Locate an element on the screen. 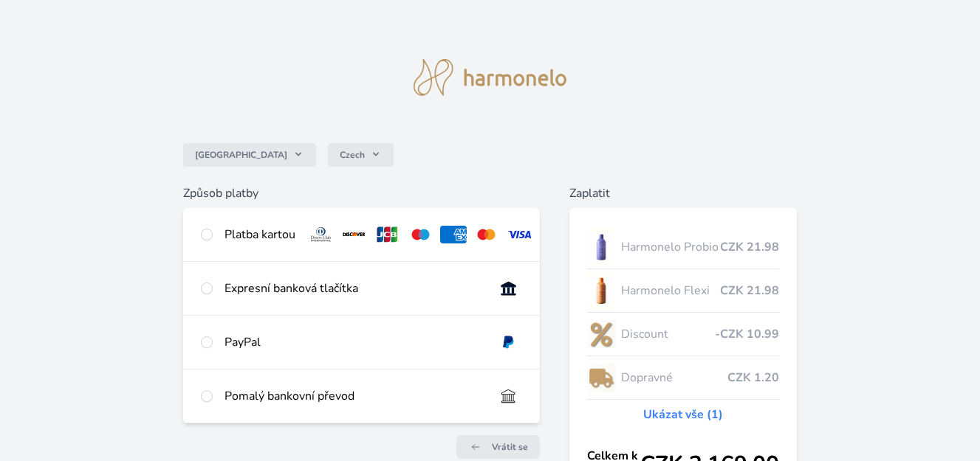 The height and width of the screenshot is (461, 980). span: Vrátit se is located at coordinates (510, 448).